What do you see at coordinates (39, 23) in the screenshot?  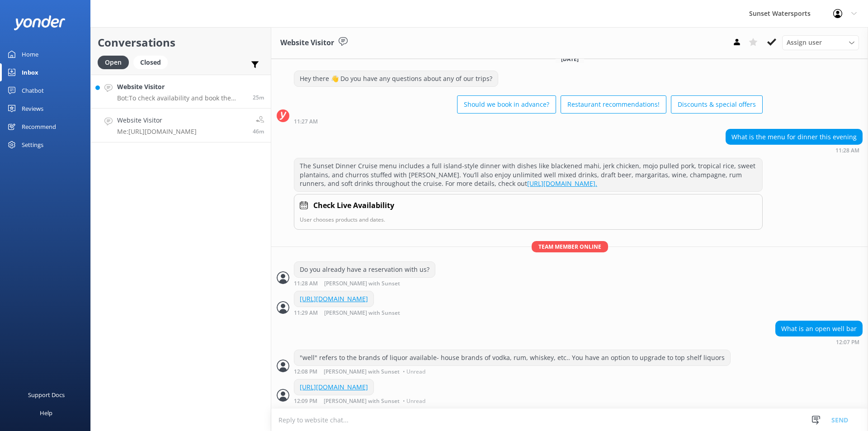 I see `img: yonder-white-logo.png` at bounding box center [39, 23].